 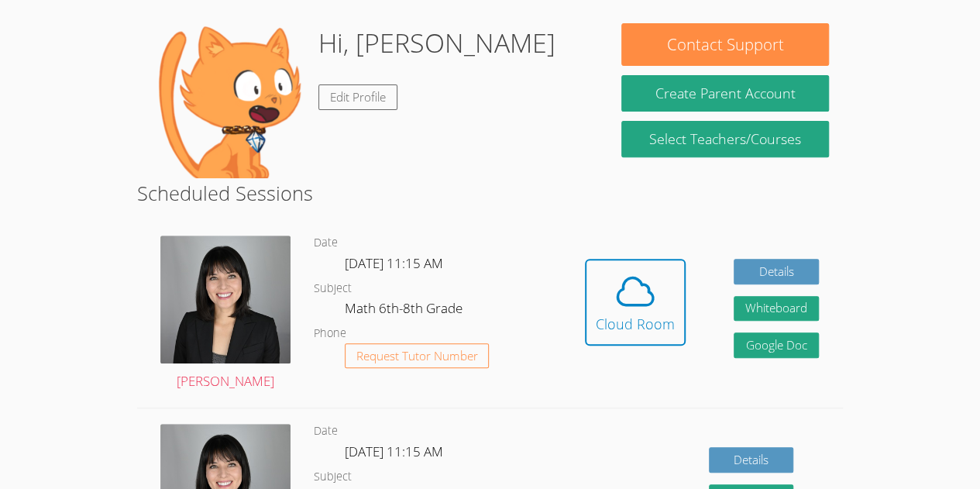 I want to click on img: default.png, so click(x=229, y=100).